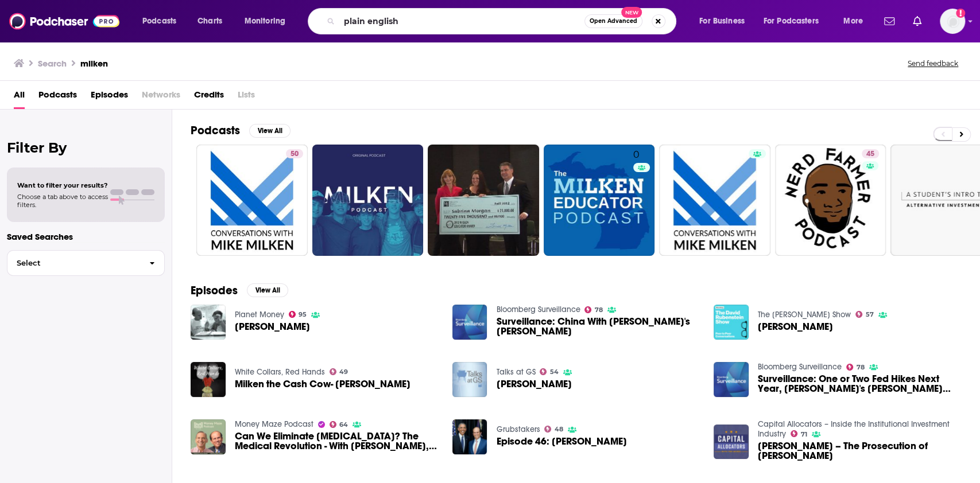  I want to click on a: Talks at GS, so click(516, 372).